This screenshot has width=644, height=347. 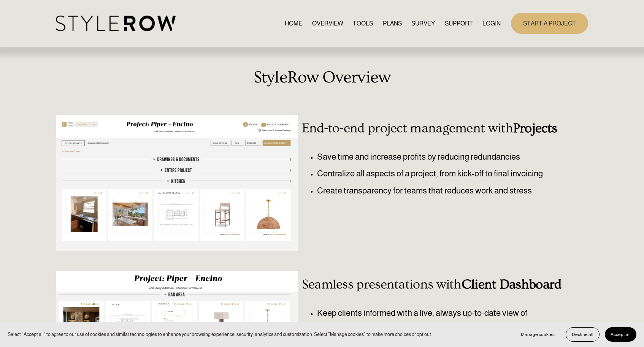 I want to click on button: Decline all, so click(x=582, y=334).